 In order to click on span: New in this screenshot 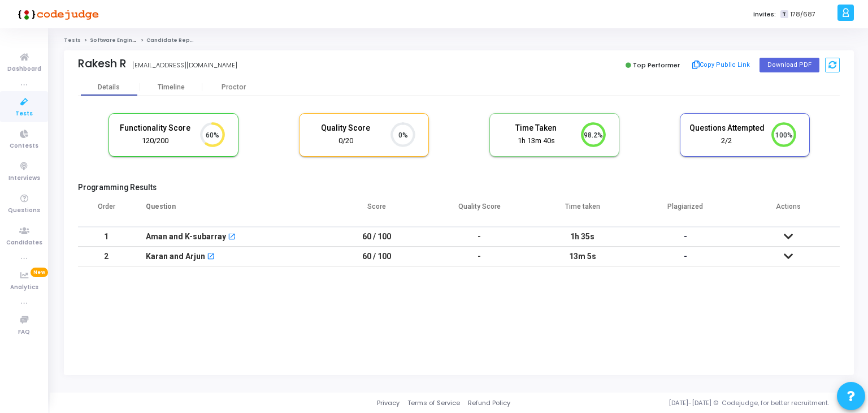, I will do `click(39, 272)`.